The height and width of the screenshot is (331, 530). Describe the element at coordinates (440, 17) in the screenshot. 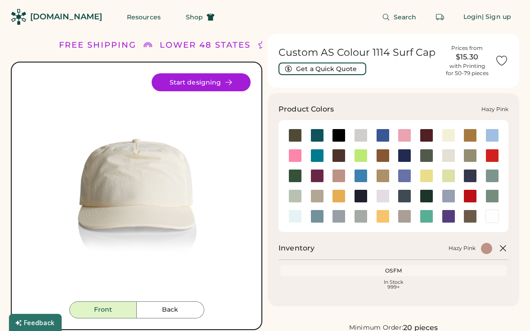

I see `button: Retrieve an order` at that location.